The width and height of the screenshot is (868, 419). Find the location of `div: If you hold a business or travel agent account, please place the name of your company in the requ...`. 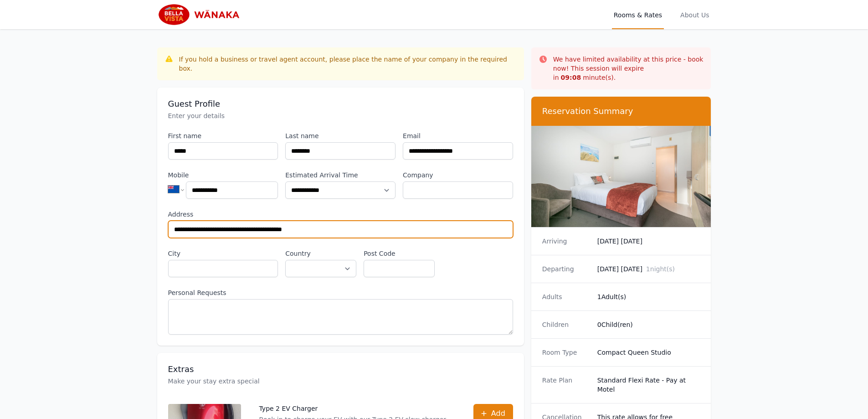

div: If you hold a business or travel agent account, please place the name of your company in the requ... is located at coordinates (348, 64).